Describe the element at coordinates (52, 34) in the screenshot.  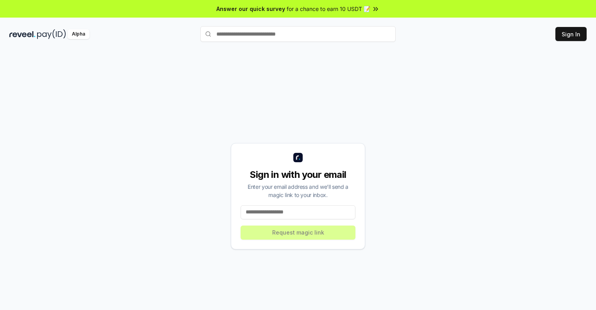
I see `img: pay_id` at that location.